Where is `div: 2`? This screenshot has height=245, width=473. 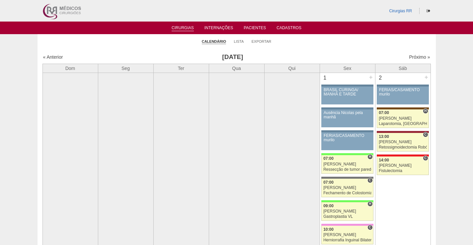
div: 2 is located at coordinates (380, 78).